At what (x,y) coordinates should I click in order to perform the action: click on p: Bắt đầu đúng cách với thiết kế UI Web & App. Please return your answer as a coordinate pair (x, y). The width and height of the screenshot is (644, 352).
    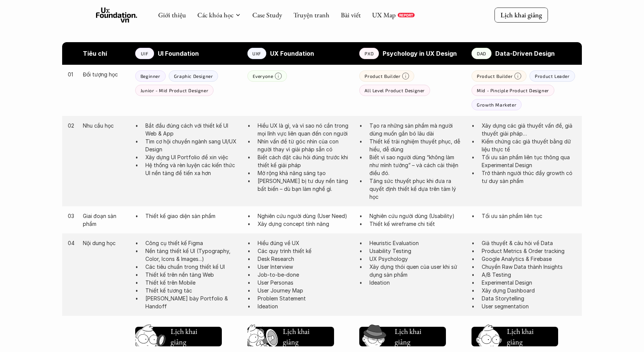
    Looking at the image, I should click on (192, 129).